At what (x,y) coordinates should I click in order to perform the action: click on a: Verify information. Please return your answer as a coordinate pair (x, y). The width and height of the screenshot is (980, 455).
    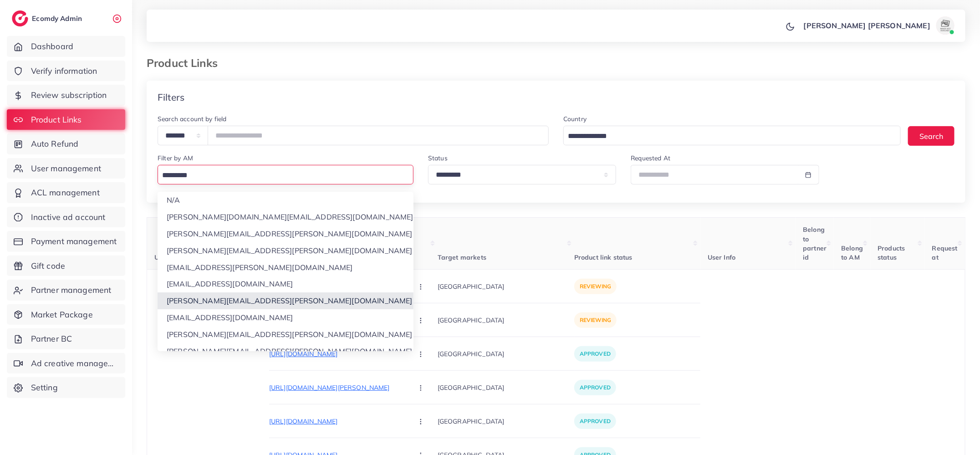
    Looking at the image, I should click on (66, 71).